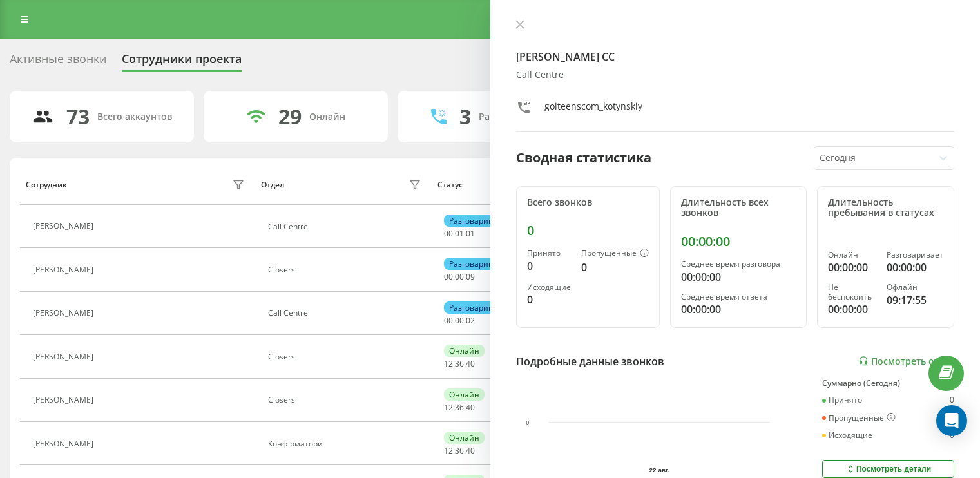 This screenshot has height=478, width=980. I want to click on div: Длительность пребывания в статусах, so click(885, 208).